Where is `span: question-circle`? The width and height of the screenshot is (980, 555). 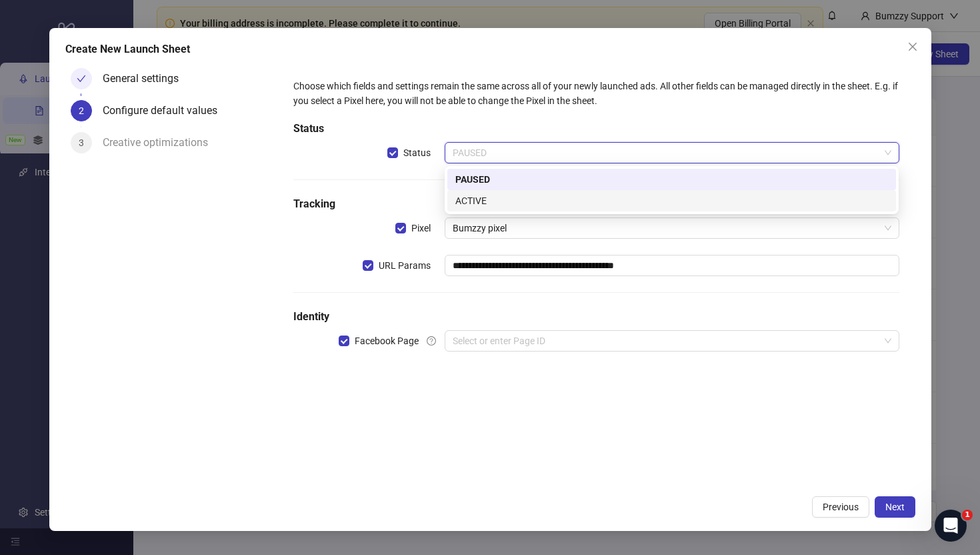 span: question-circle is located at coordinates (431, 341).